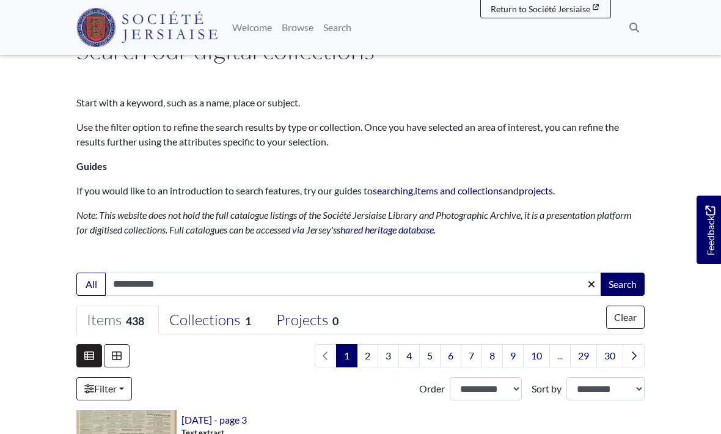  Describe the element at coordinates (477, 356) in the screenshot. I see `nav: pagination` at that location.